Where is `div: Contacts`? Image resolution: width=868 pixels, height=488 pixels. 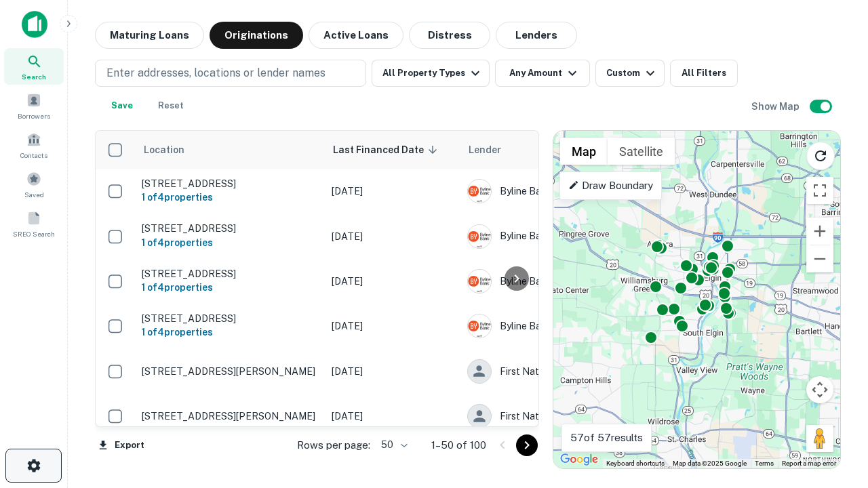
div: Contacts is located at coordinates (34, 145).